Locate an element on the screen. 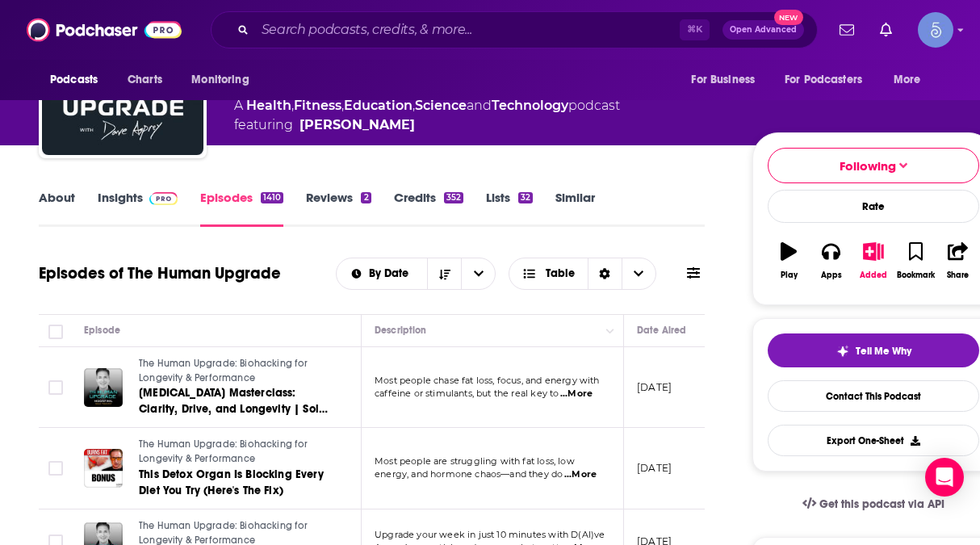 This screenshot has height=545, width=980. input: Search podcasts, credits, & more... is located at coordinates (468, 30).